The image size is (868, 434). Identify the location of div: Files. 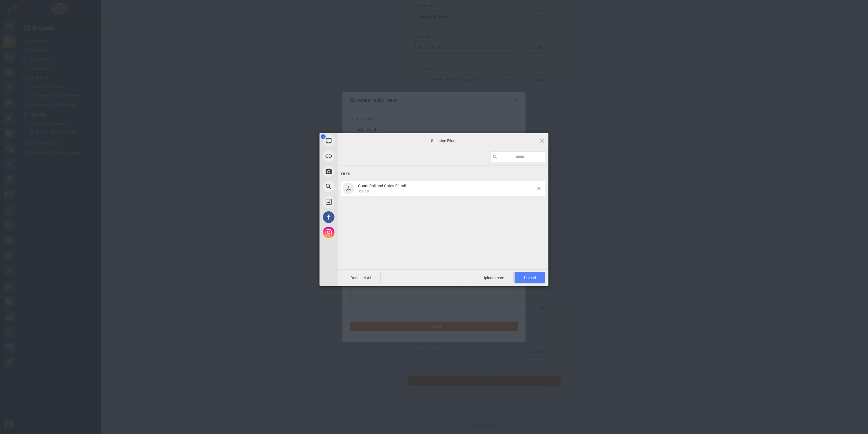
(443, 174).